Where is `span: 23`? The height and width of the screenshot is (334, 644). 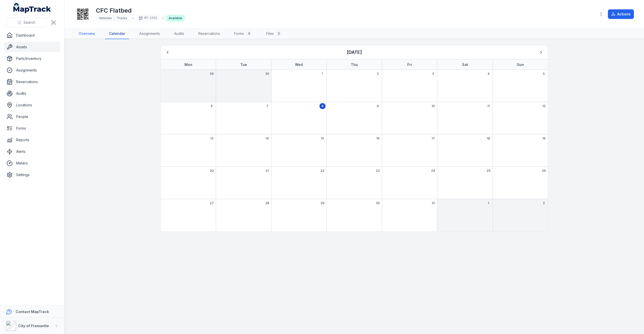
span: 23 is located at coordinates (378, 171).